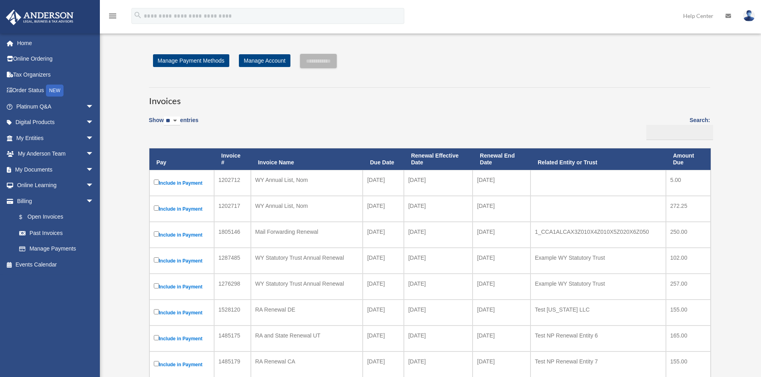  What do you see at coordinates (232, 287) in the screenshot?
I see `td: 1276298` at bounding box center [232, 287].